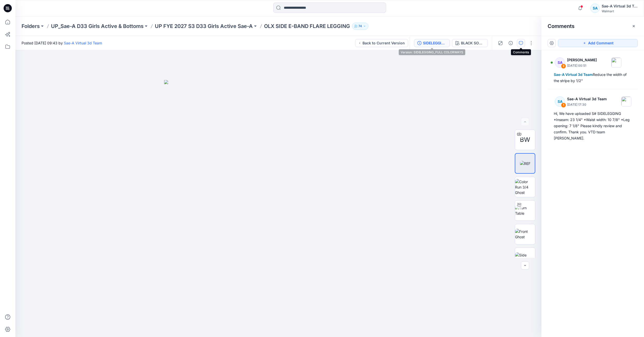 This screenshot has width=644, height=337. I want to click on a: UP FYE 2027 S3 D33 Girls Active Sae-A, so click(204, 26).